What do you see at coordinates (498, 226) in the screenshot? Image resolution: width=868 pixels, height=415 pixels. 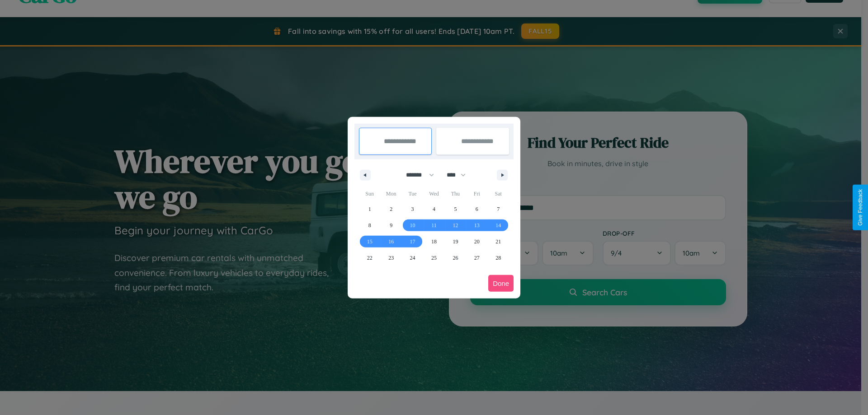 I see `span: 14` at bounding box center [498, 226].